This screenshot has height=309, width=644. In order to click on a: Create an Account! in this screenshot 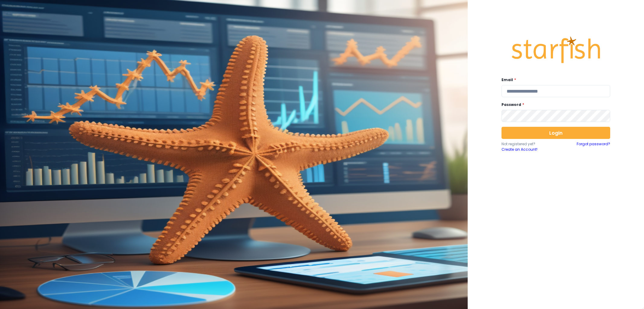, I will do `click(529, 150)`.